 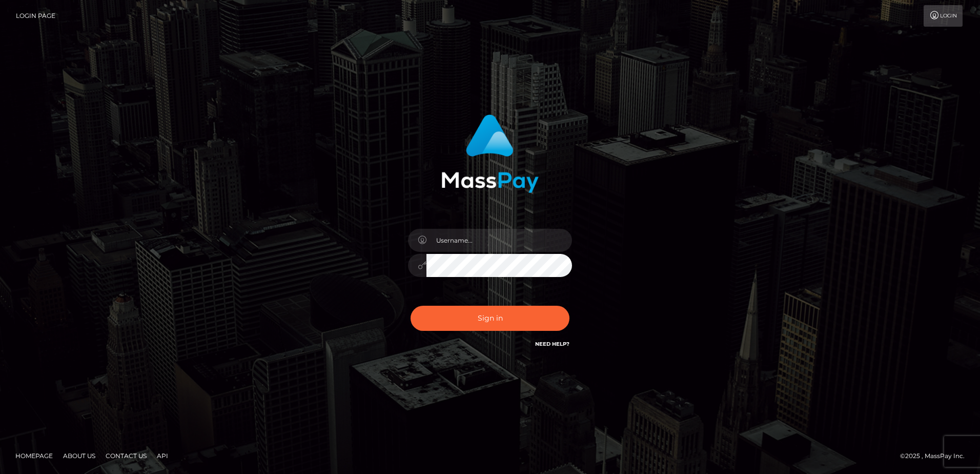 What do you see at coordinates (163, 455) in the screenshot?
I see `a: API` at bounding box center [163, 455].